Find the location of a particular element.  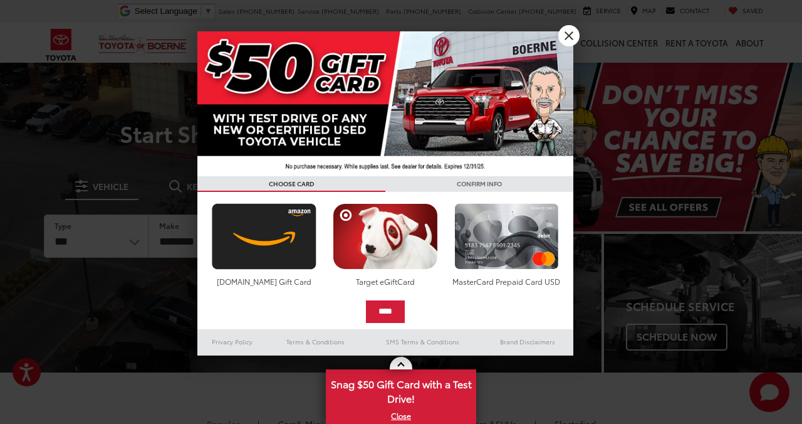

span: Snag $50 Gift Card with a Test Drive! is located at coordinates (401, 389).